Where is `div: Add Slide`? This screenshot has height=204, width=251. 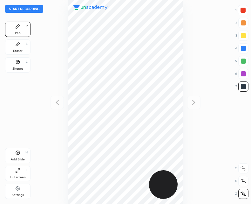 div: Add Slide is located at coordinates (18, 159).